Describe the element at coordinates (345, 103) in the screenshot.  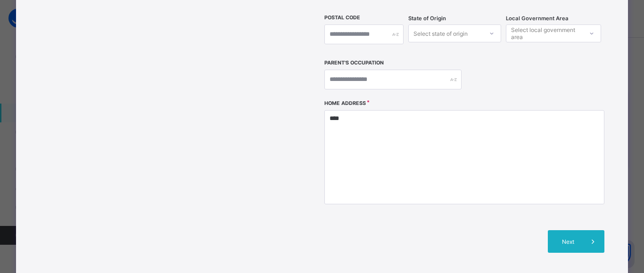
I see `label: Home Address` at that location.